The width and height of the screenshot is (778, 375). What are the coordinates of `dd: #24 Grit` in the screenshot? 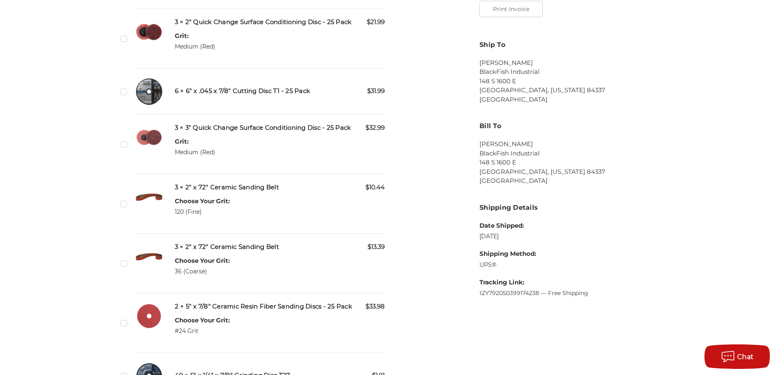 It's located at (202, 331).